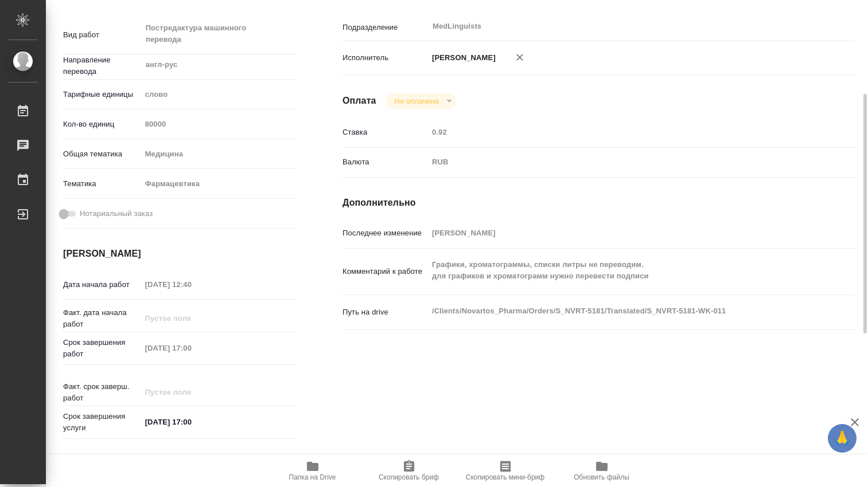 The width and height of the screenshot is (868, 487). Describe the element at coordinates (620, 162) in the screenshot. I see `div: RUB` at that location.